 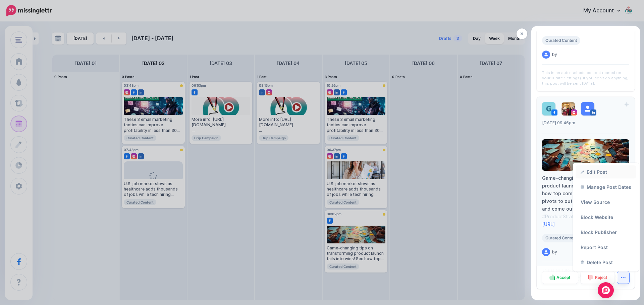 What do you see at coordinates (552, 278) in the screenshot?
I see `img: thumbs-up-green.png` at bounding box center [552, 278].